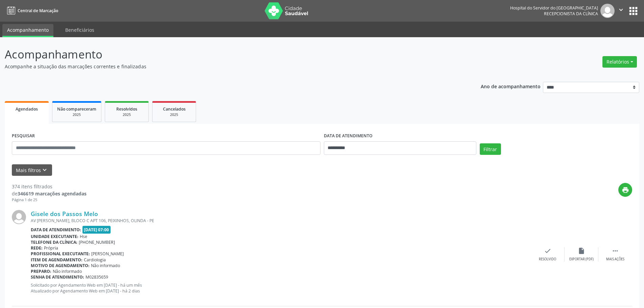 The image size is (644, 308). I want to click on span: Cardiologia, so click(95, 260).